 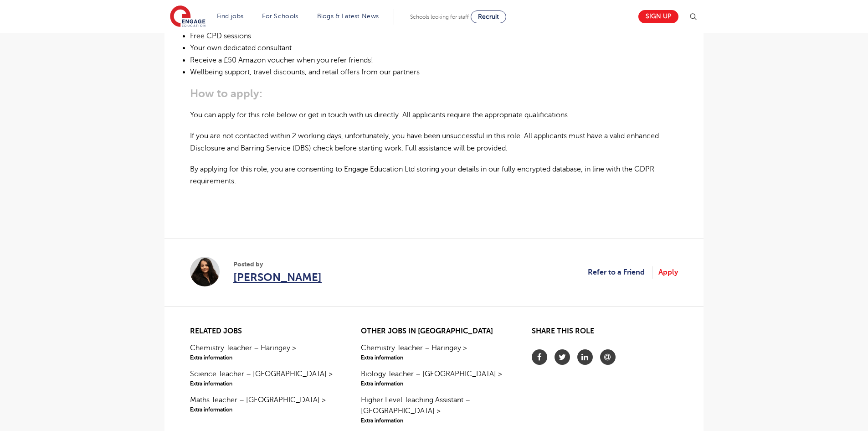 I want to click on span: Posted by, so click(x=277, y=264).